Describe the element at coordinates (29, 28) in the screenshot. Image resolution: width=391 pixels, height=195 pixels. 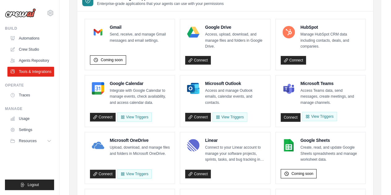
I see `div: Build` at that location.